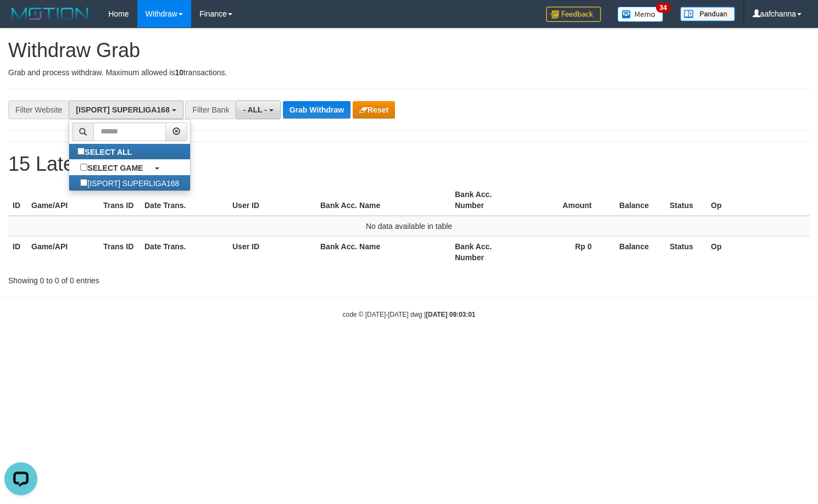 Image resolution: width=818 pixels, height=504 pixels. I want to click on h1: Withdraw Grab, so click(409, 51).